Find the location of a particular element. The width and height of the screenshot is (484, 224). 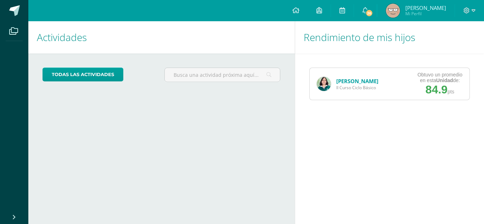

span: pts is located at coordinates (451, 92).